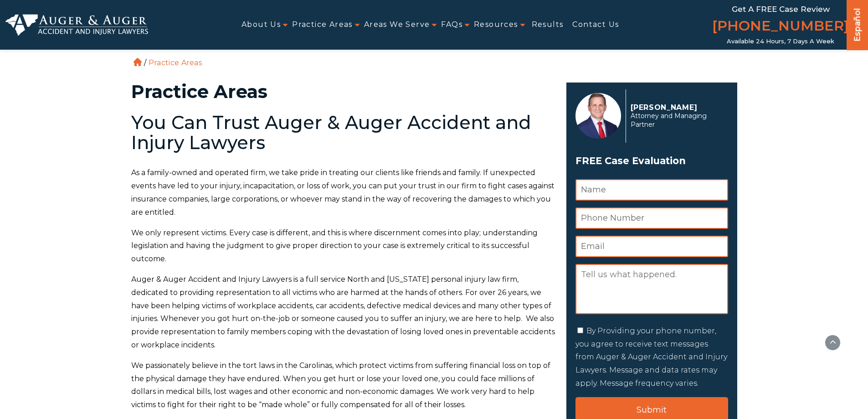 Image resolution: width=868 pixels, height=419 pixels. What do you see at coordinates (343, 385) in the screenshot?
I see `p: We passionately believe in the tort laws in the Carolinas, which protect victims from suffering f...` at bounding box center [343, 385].